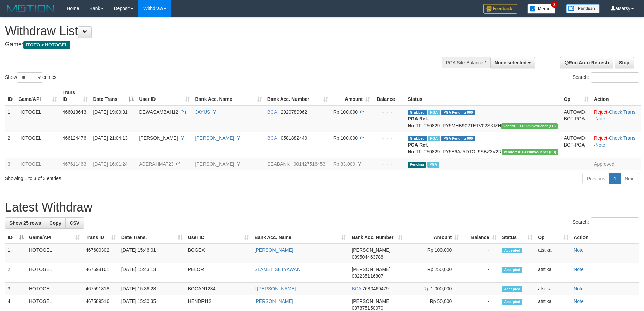 Image resolution: width=644 pixels, height=311 pixels. I want to click on span: Copy 089504463788 to clipboard, so click(367, 257).